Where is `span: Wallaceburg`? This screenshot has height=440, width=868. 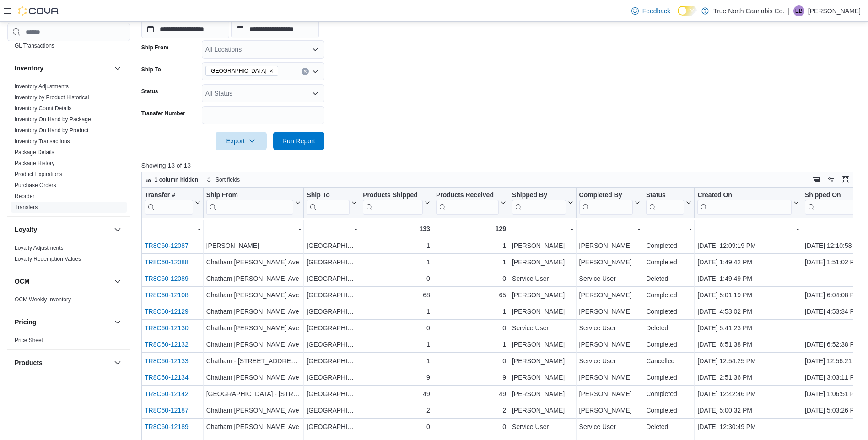 span: Wallaceburg is located at coordinates (242, 71).